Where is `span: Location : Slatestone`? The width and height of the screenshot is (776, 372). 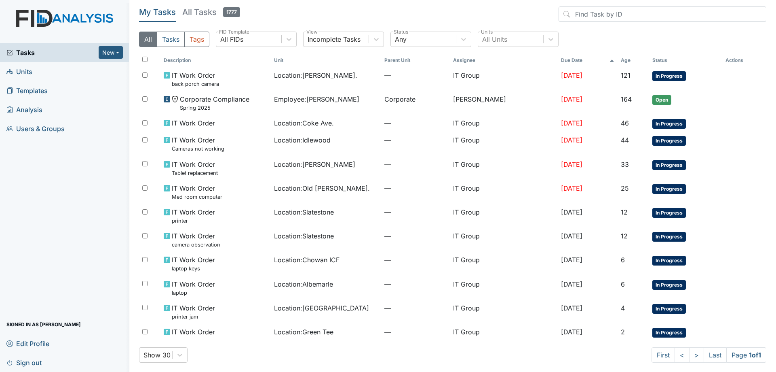
span: Location : Slatestone is located at coordinates (304, 236).